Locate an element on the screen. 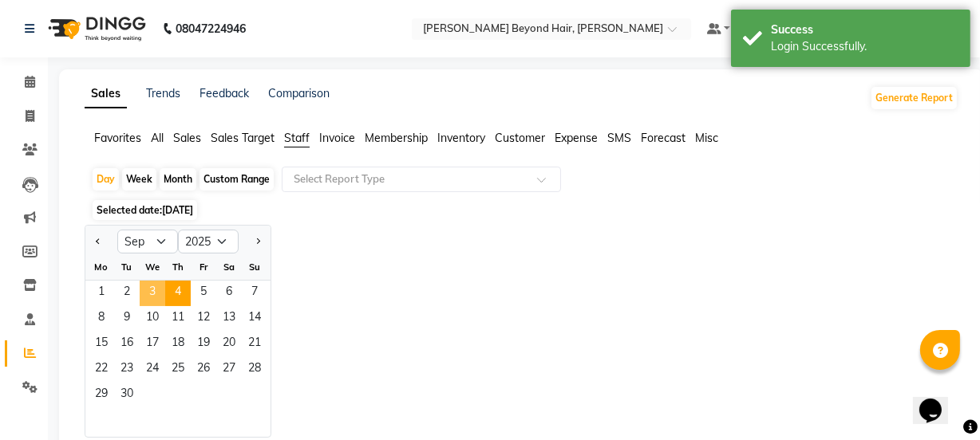 Image resolution: width=980 pixels, height=440 pixels. div: Sunday, September 14, 2025 is located at coordinates (254, 319).